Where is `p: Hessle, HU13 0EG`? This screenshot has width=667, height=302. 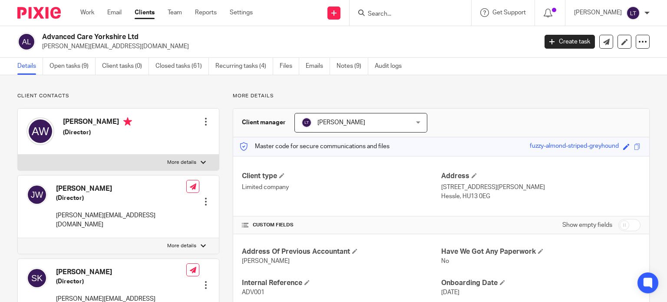
p: Hessle, HU13 0EG is located at coordinates (541, 196).